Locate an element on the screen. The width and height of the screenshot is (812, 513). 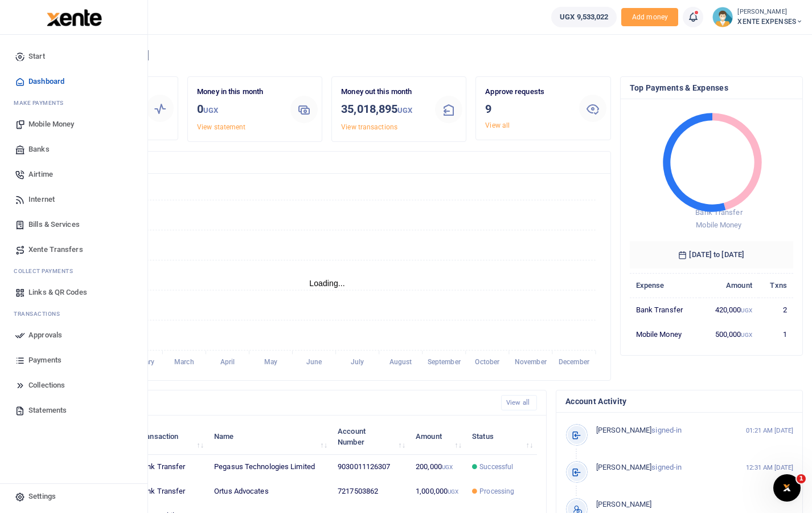
a: Settings is located at coordinates (73, 496).